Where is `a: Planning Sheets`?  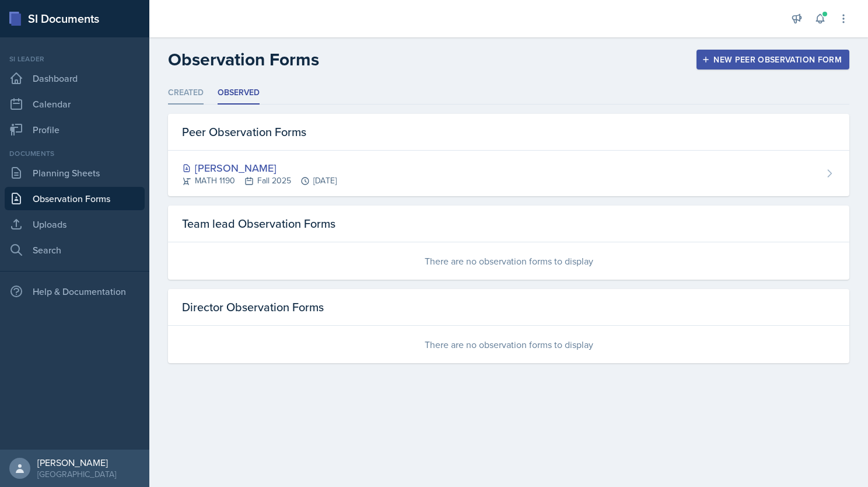
a: Planning Sheets is located at coordinates (74, 173).